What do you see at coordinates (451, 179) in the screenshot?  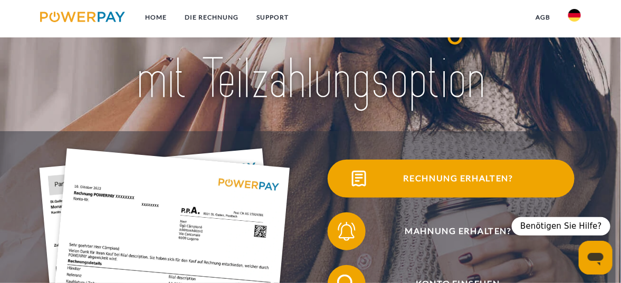 I see `a: Rechnung erhalten?` at bounding box center [451, 179].